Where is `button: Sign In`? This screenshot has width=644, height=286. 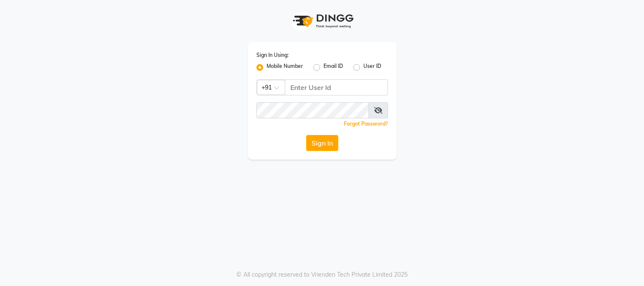
button: Sign In is located at coordinates (322, 143).